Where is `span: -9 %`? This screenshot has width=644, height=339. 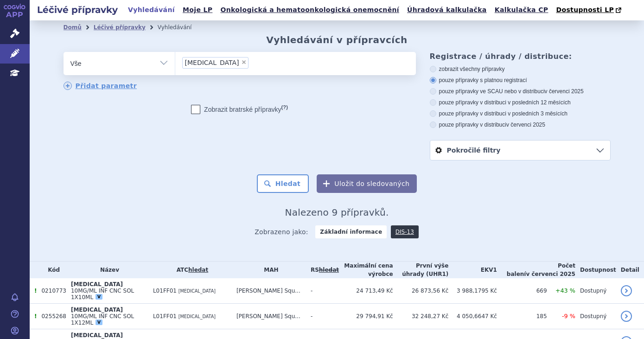 span: -9 % is located at coordinates (568, 316).